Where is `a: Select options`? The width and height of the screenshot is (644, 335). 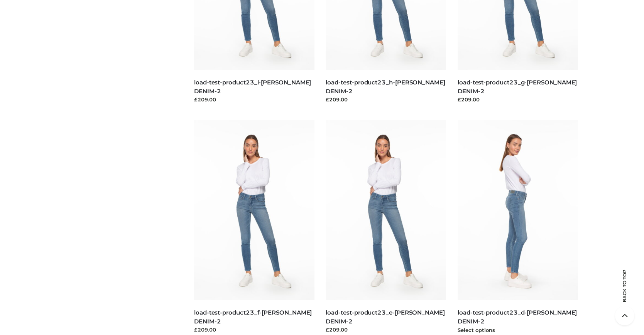 a: Select options is located at coordinates (476, 330).